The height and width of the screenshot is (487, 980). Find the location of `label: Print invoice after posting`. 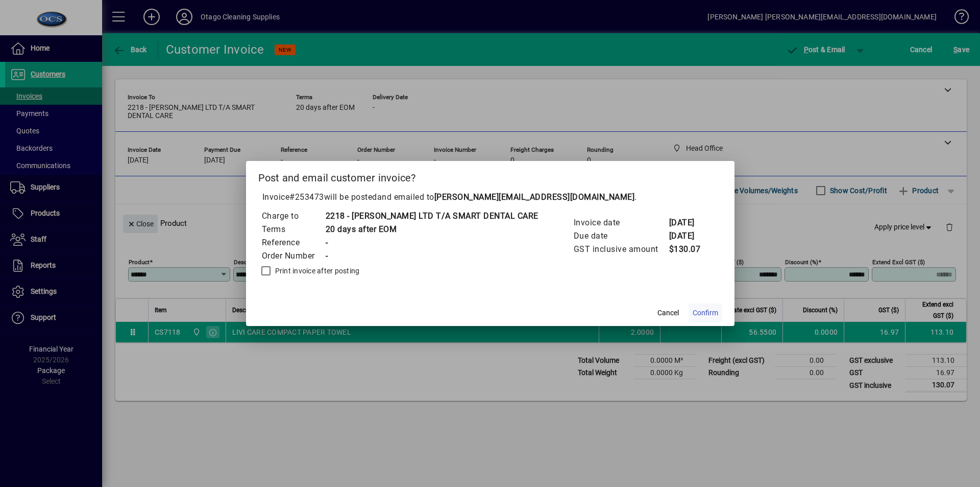

label: Print invoice after posting is located at coordinates (316, 271).